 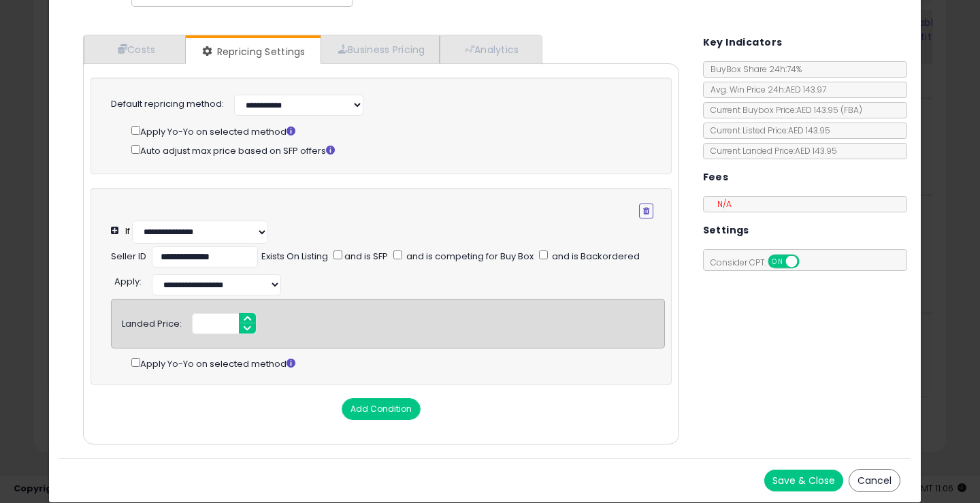 What do you see at coordinates (851, 109) in the screenshot?
I see `span: ( FBA )` at bounding box center [851, 109].